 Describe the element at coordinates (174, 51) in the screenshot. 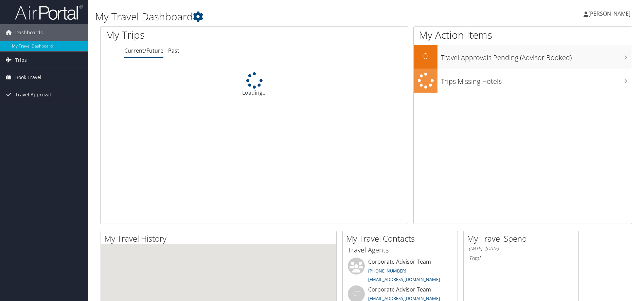

I see `a: Past` at that location.